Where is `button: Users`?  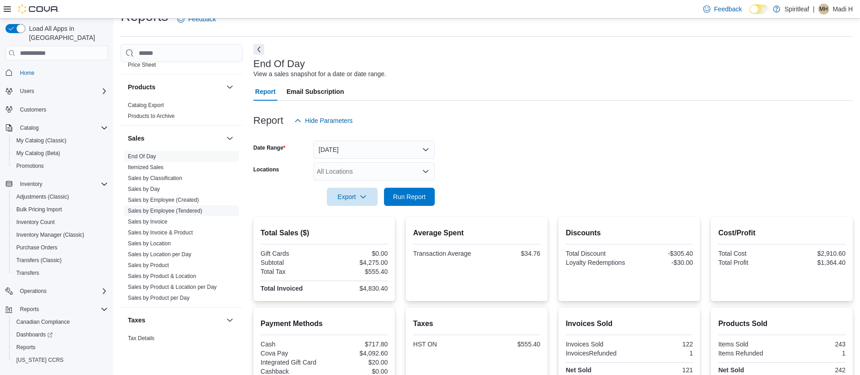
button: Users is located at coordinates (27, 91).